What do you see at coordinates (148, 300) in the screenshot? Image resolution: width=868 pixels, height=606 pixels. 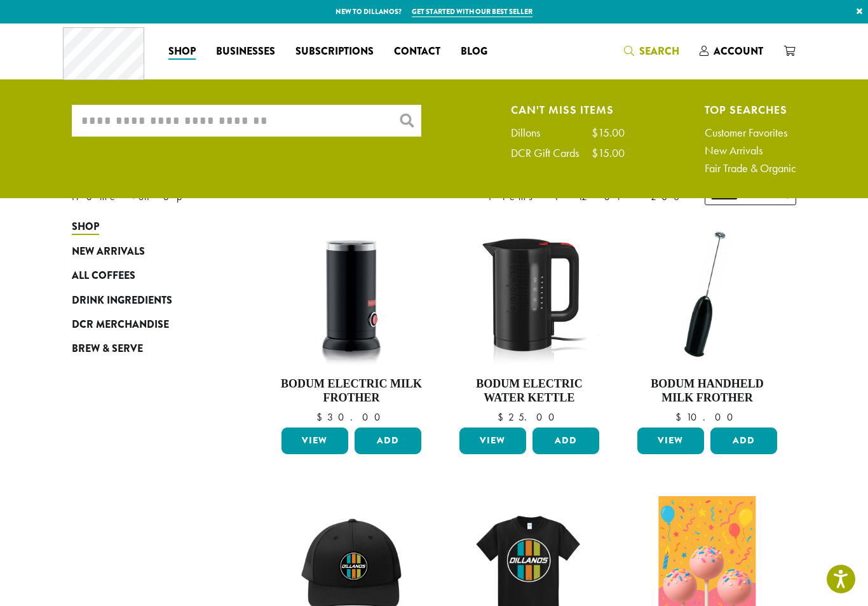 I see `a: Drink Ingredients` at bounding box center [148, 300].